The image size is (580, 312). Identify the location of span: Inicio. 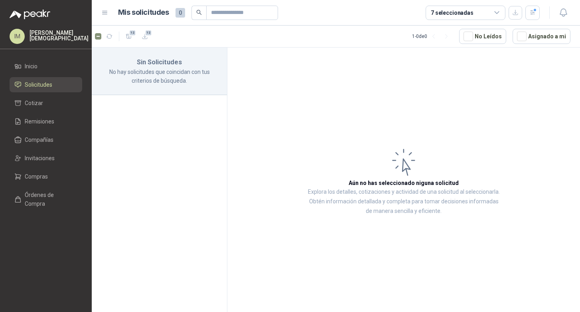
(31, 66).